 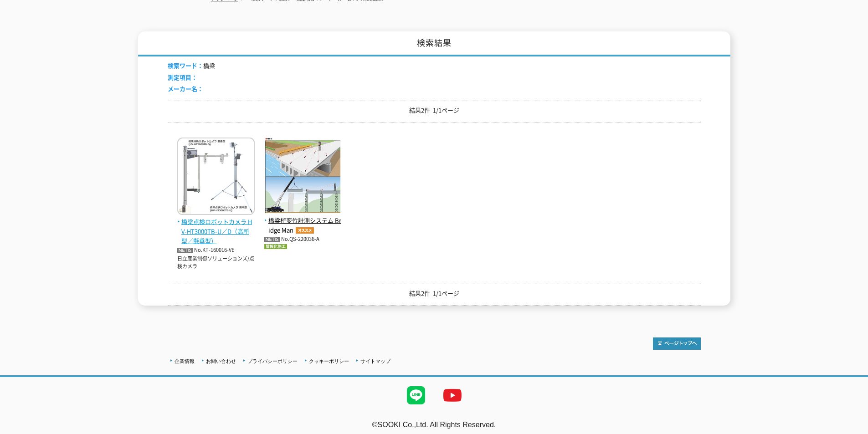 What do you see at coordinates (192, 66) in the screenshot?
I see `li: 橋梁` at bounding box center [192, 66].